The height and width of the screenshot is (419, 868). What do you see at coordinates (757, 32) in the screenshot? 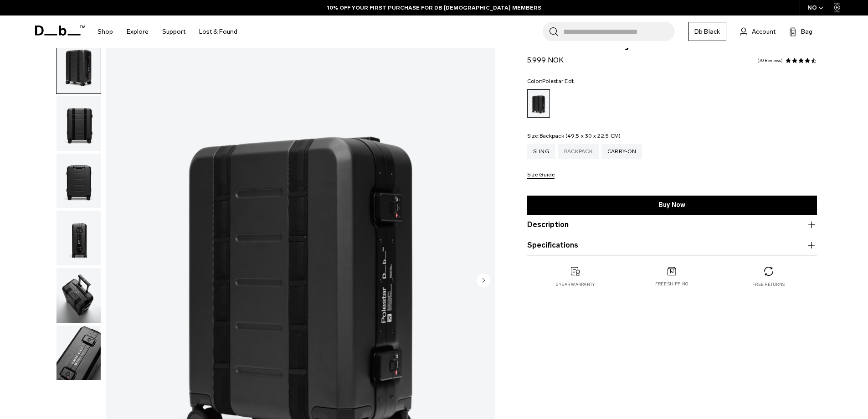
I see `a: Account` at bounding box center [757, 32].